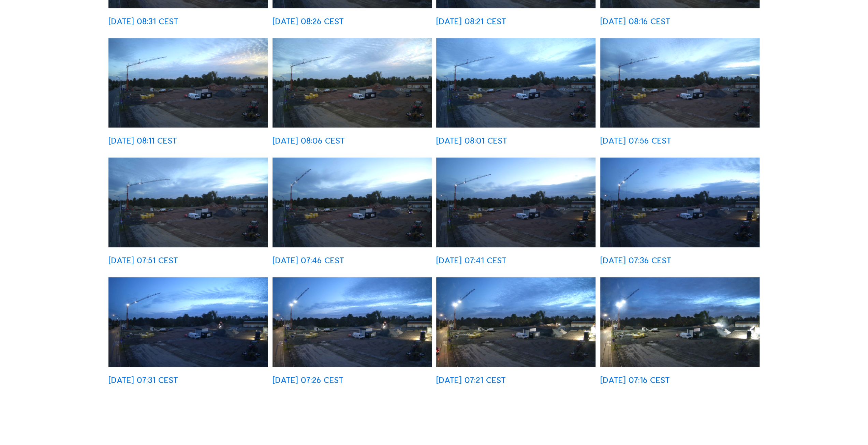  Describe the element at coordinates (188, 322) in the screenshot. I see `img: image_53616862` at that location.